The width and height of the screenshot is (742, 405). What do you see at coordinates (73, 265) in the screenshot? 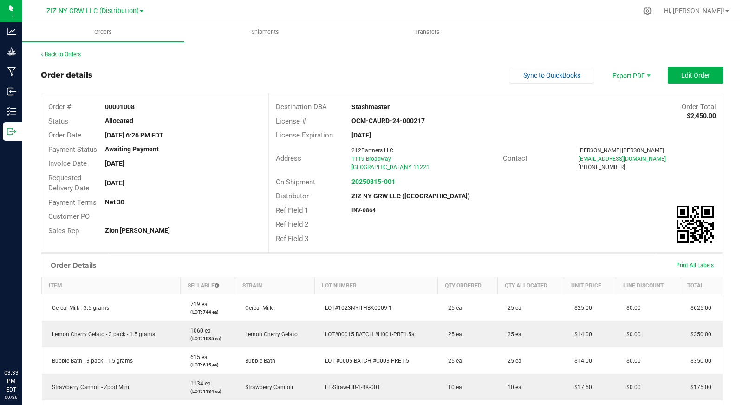
I see `h1: Order Details` at bounding box center [73, 265].